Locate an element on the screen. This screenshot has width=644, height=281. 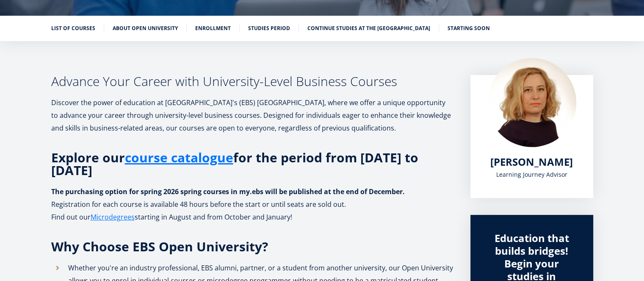
img: Kadri Osula Learning Journey Advisor is located at coordinates (532, 103).